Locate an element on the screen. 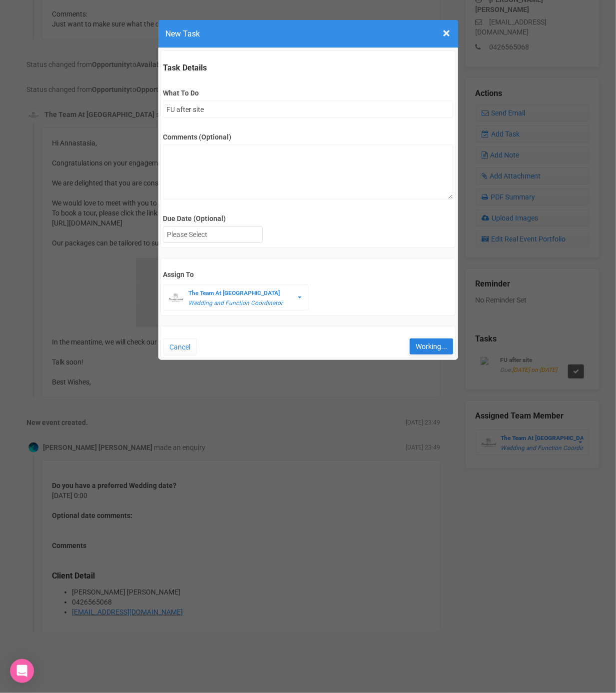 This screenshot has width=616, height=693. div: Open Intercom Messenger is located at coordinates (22, 671).